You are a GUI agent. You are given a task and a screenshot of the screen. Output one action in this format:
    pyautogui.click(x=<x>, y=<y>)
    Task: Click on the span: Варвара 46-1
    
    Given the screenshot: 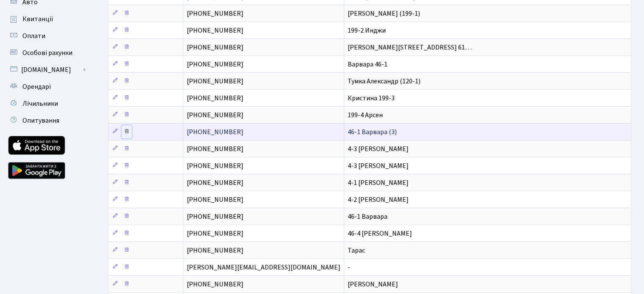 What is the action you would take?
    pyautogui.click(x=367, y=64)
    